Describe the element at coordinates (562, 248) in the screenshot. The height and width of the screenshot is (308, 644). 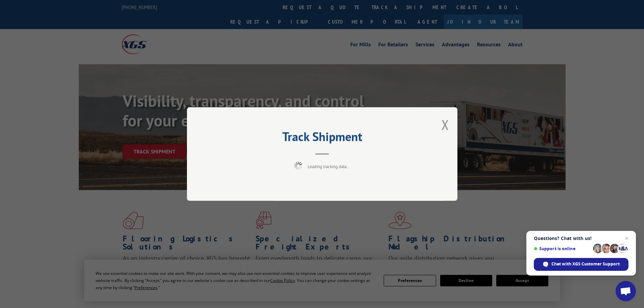
I see `span: Support is online` at that location.